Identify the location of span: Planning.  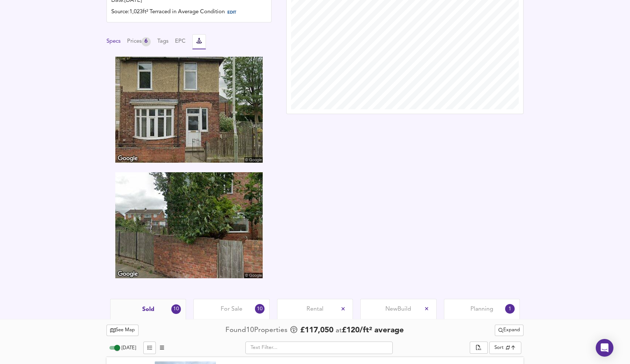
(482, 309).